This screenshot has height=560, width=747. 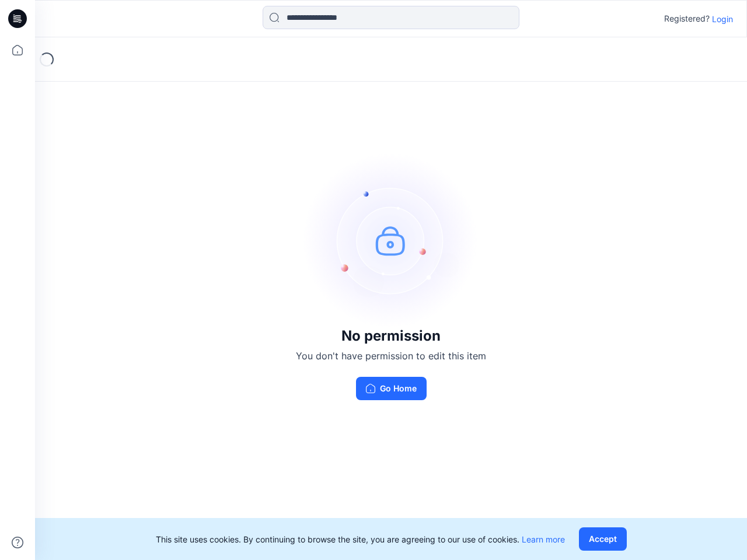 I want to click on p: Login, so click(x=722, y=19).